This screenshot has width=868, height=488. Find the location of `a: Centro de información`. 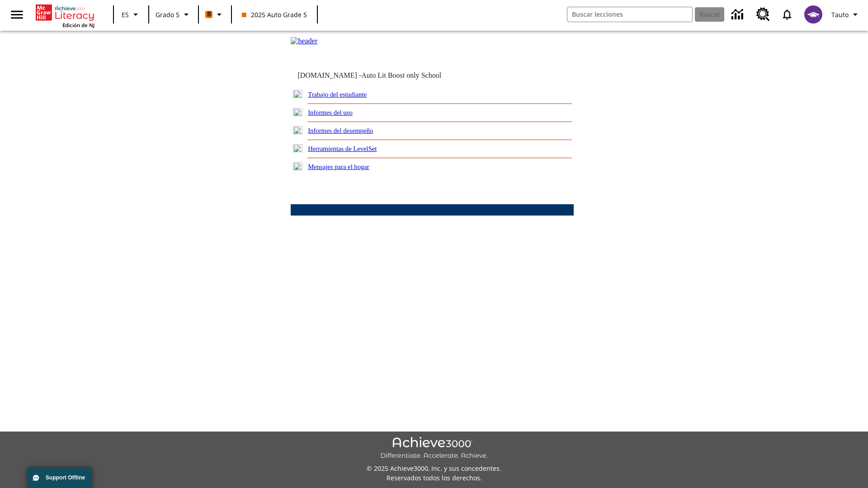

a: Centro de información is located at coordinates (738, 15).